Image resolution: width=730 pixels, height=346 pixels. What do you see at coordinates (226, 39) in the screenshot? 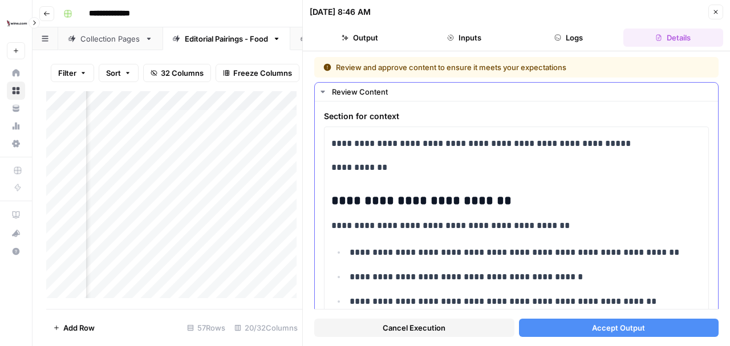
I see `div: Editorial Pairings - Food` at bounding box center [226, 39].